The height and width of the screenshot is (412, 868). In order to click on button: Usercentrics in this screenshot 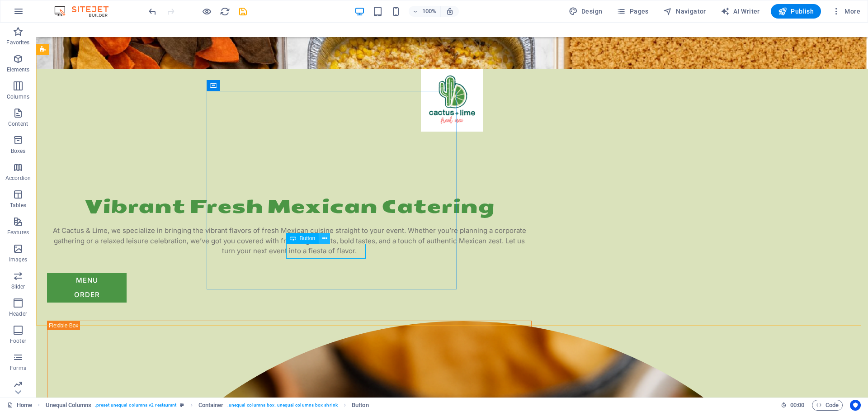, I will do `click(856, 405)`.